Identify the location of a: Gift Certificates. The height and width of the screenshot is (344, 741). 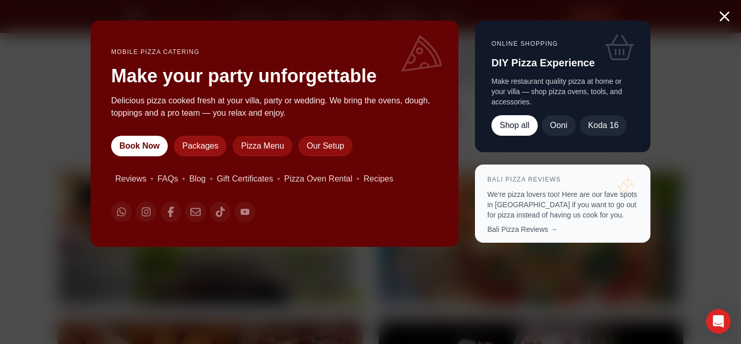
(244, 179).